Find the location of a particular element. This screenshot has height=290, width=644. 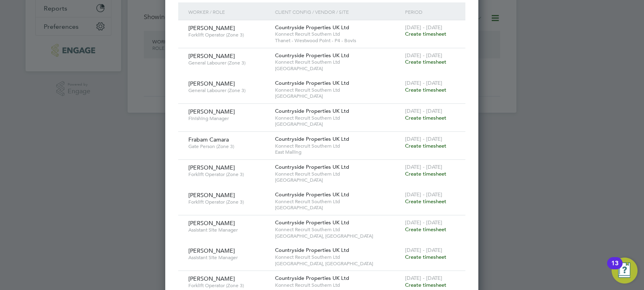

span: Gate Person (Zone 3) is located at coordinates (229, 146).